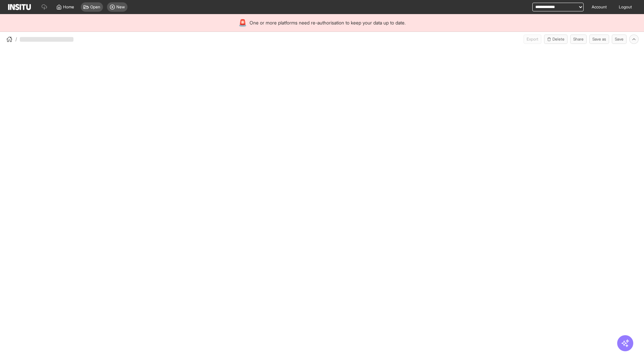 The width and height of the screenshot is (644, 362). Describe the element at coordinates (532, 39) in the screenshot. I see `span: Can currently only export from Insights reports.` at that location.